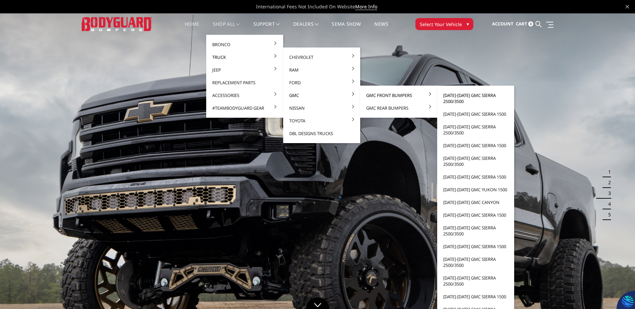 The height and width of the screenshot is (309, 635). Describe the element at coordinates (522, 24) in the screenshot. I see `span: Cart` at that location.